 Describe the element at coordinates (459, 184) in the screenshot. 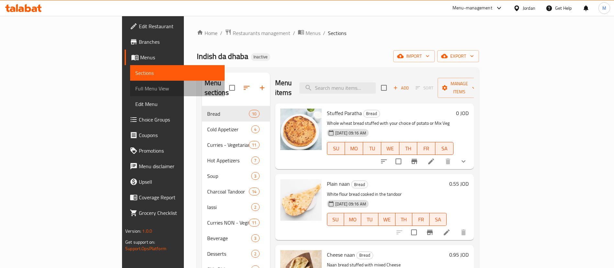

I see `h6: 0.55 JOD` at that location.